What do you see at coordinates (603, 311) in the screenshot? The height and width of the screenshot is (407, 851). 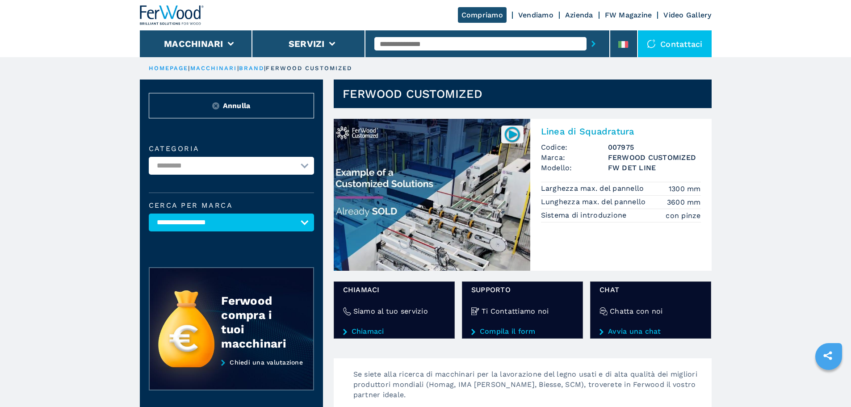 I see `img: Chatta con noi` at bounding box center [603, 311].